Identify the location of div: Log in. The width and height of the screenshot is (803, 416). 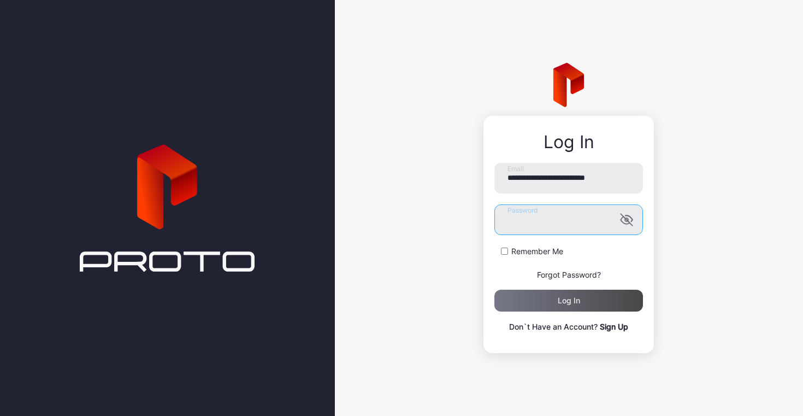
(569, 301).